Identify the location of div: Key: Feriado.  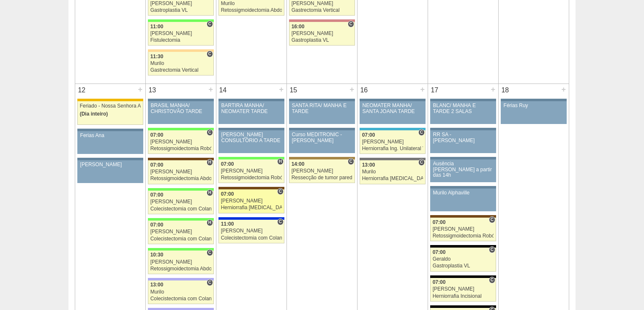
(110, 100).